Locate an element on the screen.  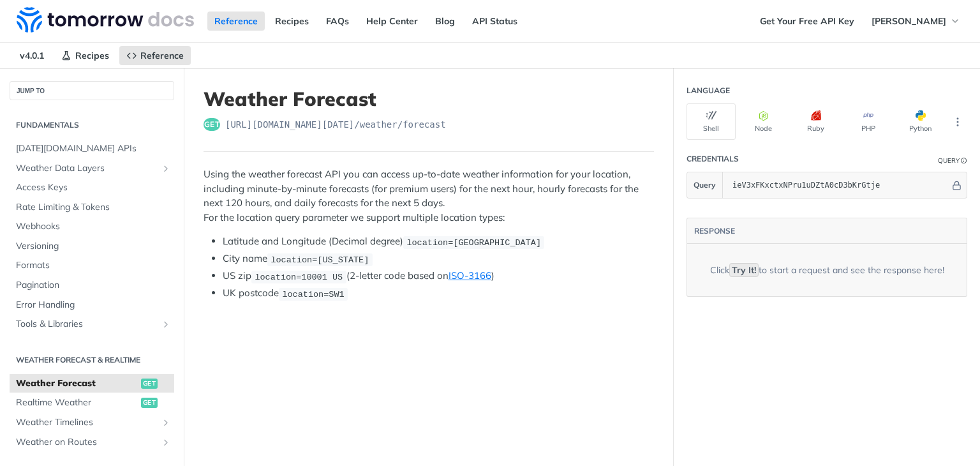
span: Weather Forecast is located at coordinates (77, 384).